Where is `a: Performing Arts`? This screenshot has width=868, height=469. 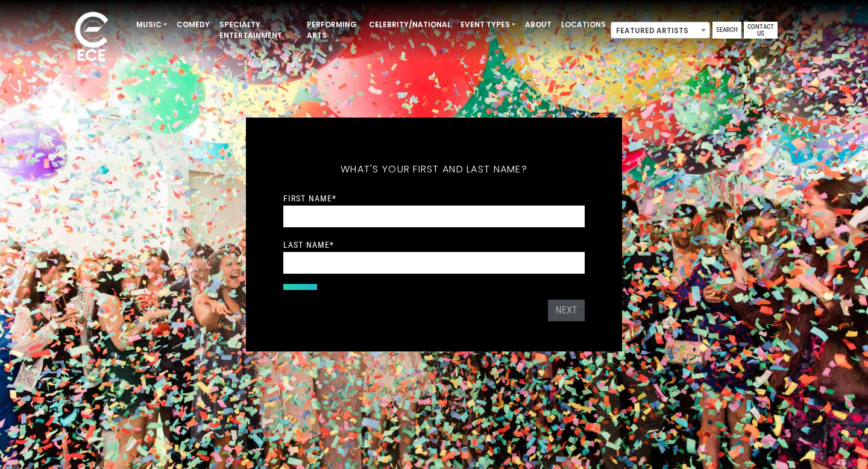
a: Performing Arts is located at coordinates (333, 30).